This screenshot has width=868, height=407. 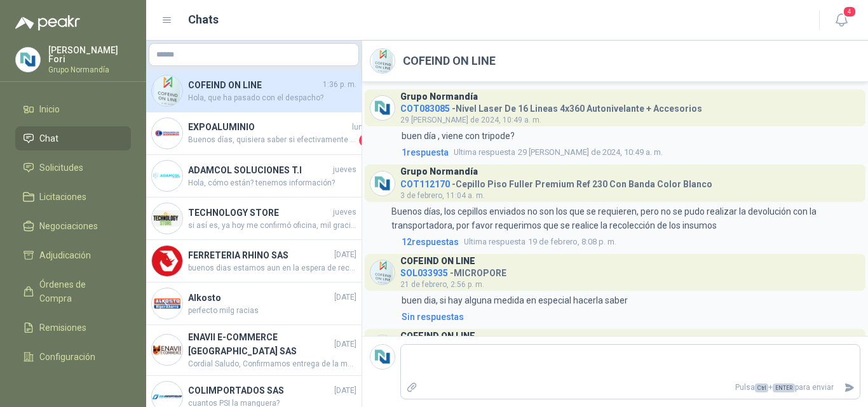 I want to click on span: Buenos días, quisiera saber si efectivamente les sirve esta referencia, so click(x=272, y=140).